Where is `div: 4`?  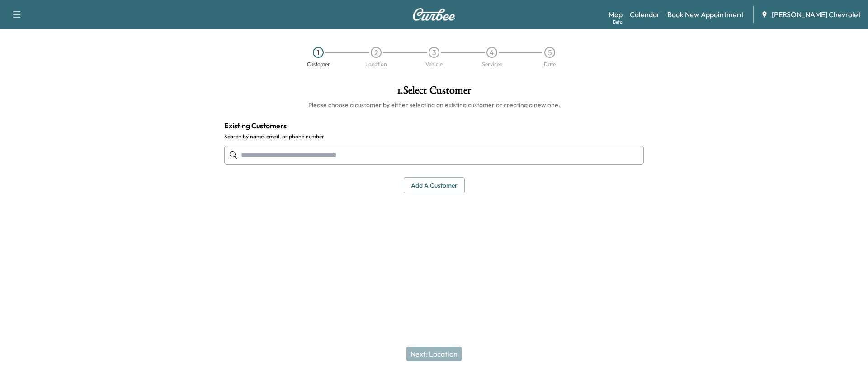 div: 4 is located at coordinates (492, 53).